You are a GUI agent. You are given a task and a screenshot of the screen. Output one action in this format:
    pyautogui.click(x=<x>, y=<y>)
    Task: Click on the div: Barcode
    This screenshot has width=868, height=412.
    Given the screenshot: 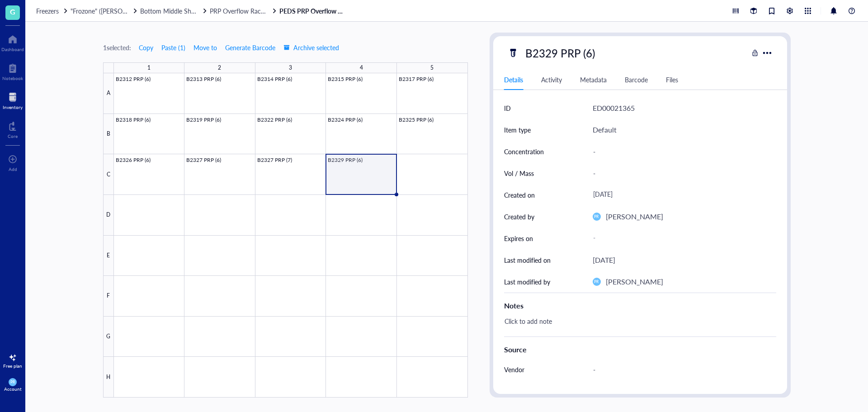 What is the action you would take?
    pyautogui.click(x=636, y=80)
    